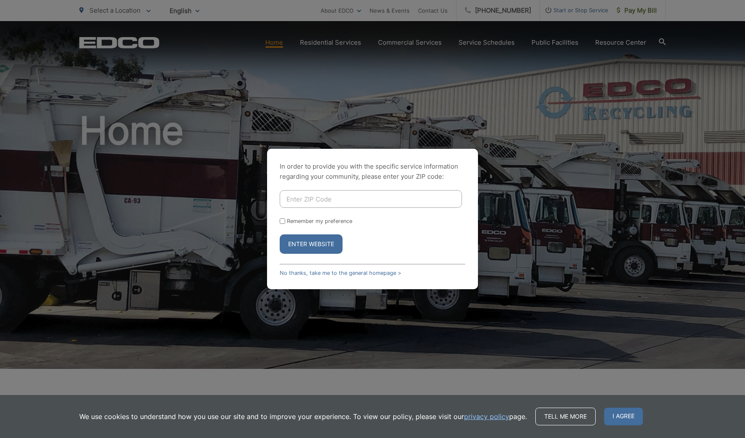 The height and width of the screenshot is (438, 745). I want to click on input: Enter ZIP Code, so click(371, 199).